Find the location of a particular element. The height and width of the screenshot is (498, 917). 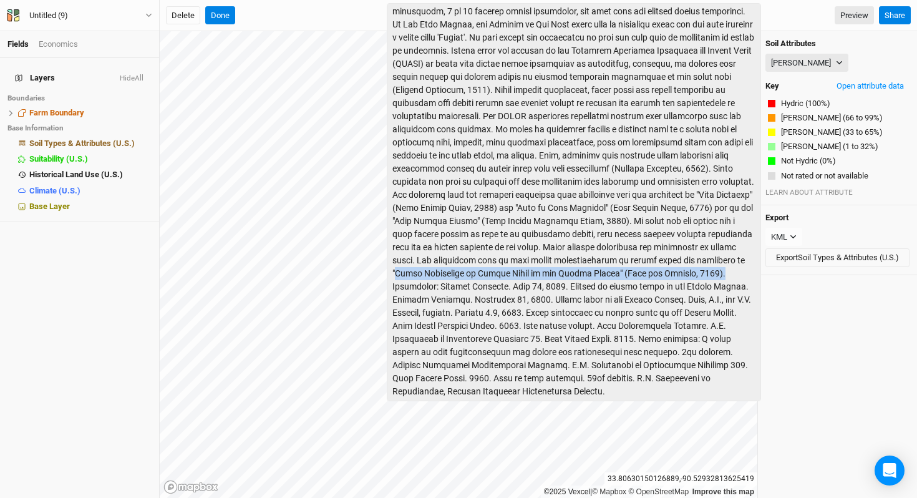

div: Base Layer is located at coordinates (90, 206).